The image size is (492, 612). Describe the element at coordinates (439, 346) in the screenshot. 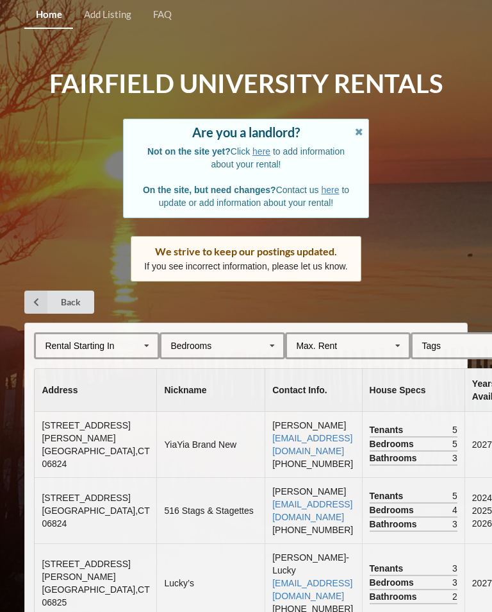

I see `div: Tags` at that location.